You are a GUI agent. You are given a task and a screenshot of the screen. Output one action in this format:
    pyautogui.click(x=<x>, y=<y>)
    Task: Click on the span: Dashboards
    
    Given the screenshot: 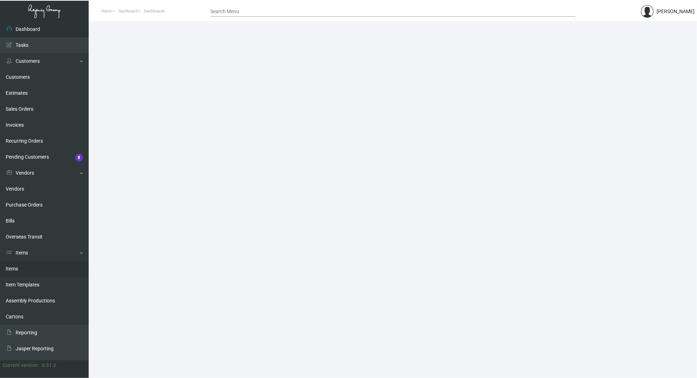 What is the action you would take?
    pyautogui.click(x=154, y=11)
    